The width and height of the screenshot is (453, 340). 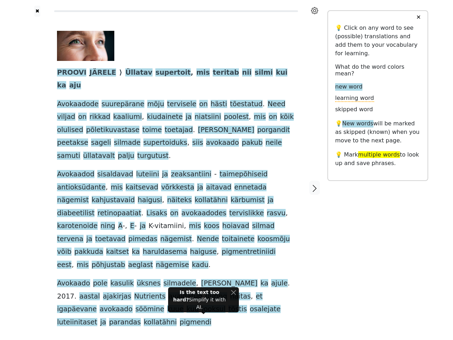 What do you see at coordinates (287, 117) in the screenshot?
I see `span: kõik` at bounding box center [287, 117].